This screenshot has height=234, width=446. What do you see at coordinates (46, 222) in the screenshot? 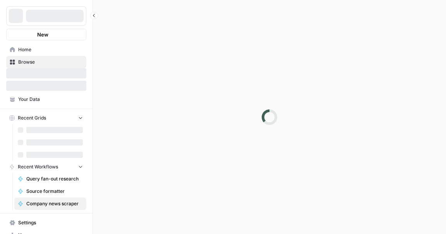
I see `a: Settings` at bounding box center [46, 222].